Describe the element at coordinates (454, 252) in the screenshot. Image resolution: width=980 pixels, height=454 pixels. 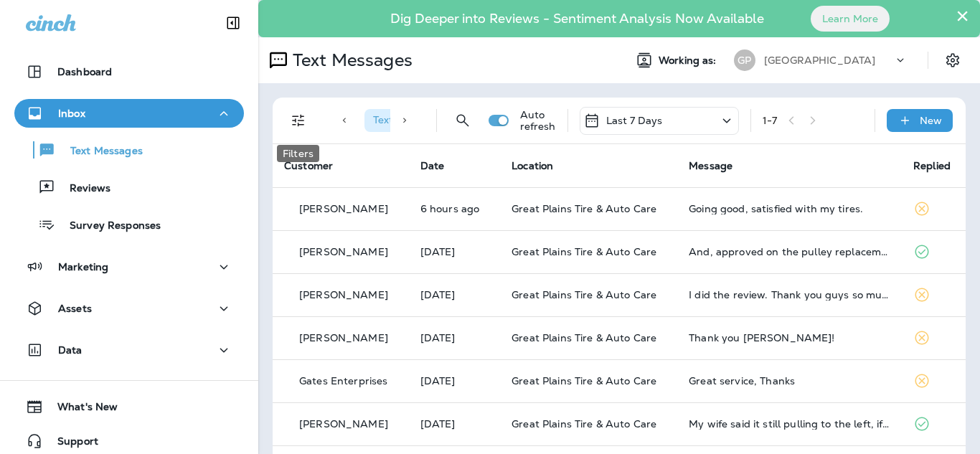
I see `p: Oct 2, 2025 10:13 AM` at that location.